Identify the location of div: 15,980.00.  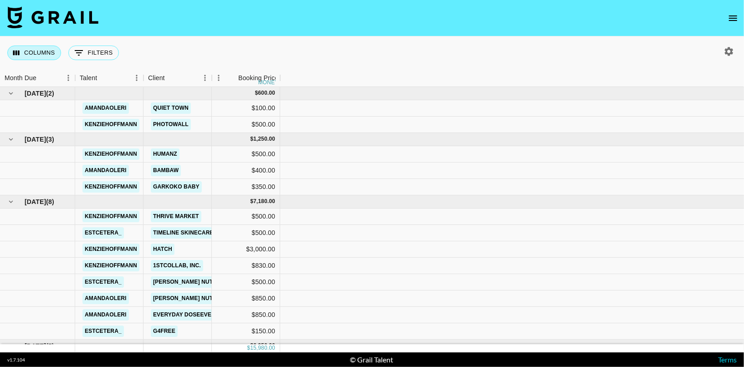
(262, 348).